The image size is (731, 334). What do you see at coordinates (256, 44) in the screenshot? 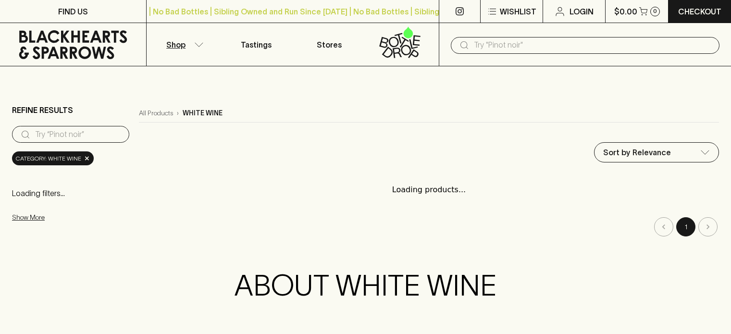
I see `a: Tastings` at bounding box center [256, 44].